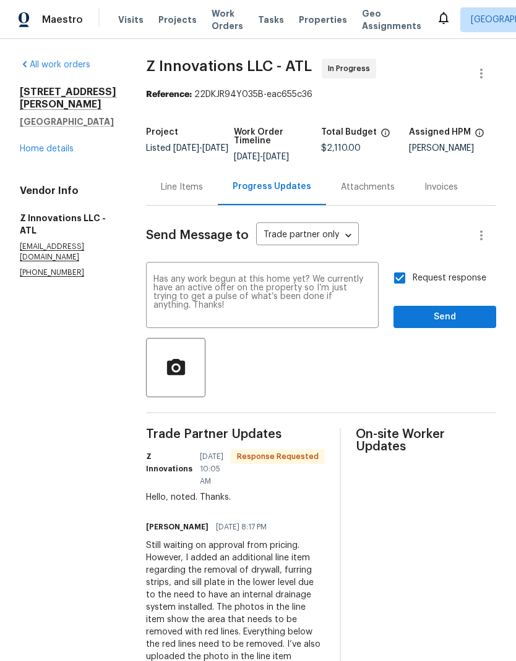 The image size is (516, 661). What do you see at coordinates (271, 187) in the screenshot?
I see `div: Progress Updates` at bounding box center [271, 187].